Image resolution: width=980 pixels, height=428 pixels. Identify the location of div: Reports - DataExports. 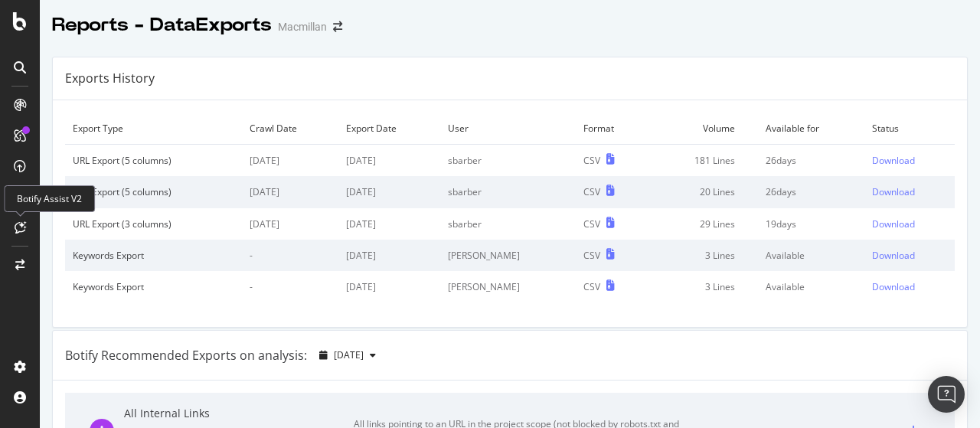
(162, 25).